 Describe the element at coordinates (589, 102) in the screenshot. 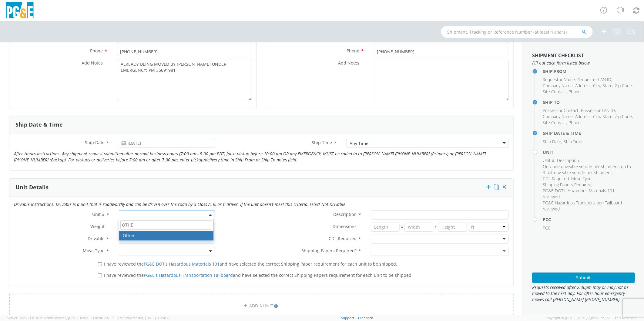

I see `h4: Ship To` at that location.